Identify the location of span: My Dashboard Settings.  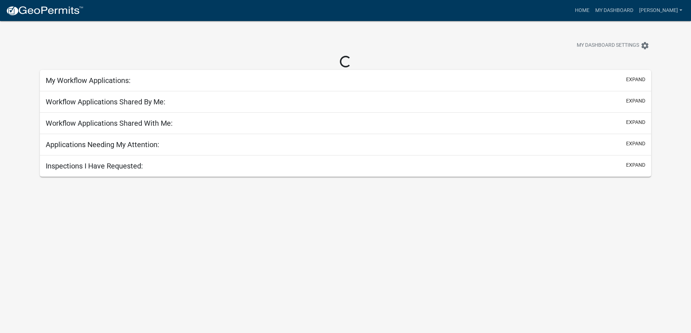
(608, 46).